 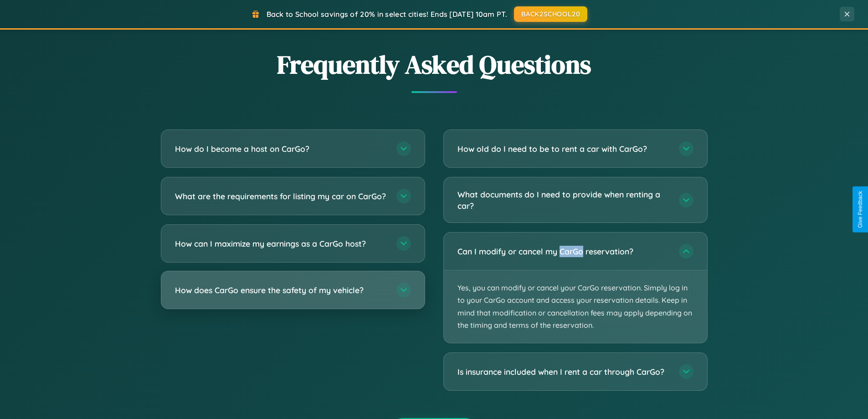 I want to click on h3: How can I maximize my earnings as a CarGo host?, so click(x=281, y=244).